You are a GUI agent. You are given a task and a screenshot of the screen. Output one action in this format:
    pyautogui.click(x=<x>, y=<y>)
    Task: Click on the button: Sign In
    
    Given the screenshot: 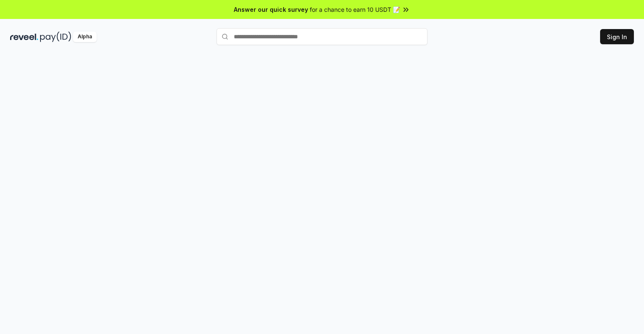 What is the action you would take?
    pyautogui.click(x=617, y=37)
    